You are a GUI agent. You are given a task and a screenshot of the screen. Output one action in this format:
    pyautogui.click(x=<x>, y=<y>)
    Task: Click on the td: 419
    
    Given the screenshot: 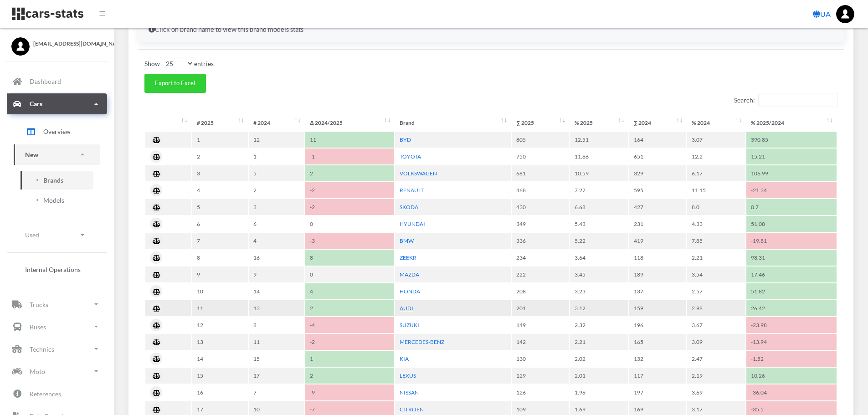 What is the action you would take?
    pyautogui.click(x=658, y=240)
    